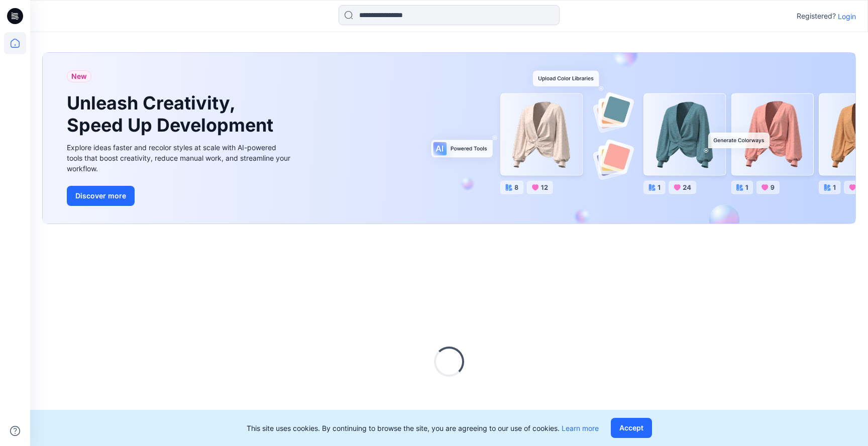 This screenshot has width=868, height=446. I want to click on a: Learn more, so click(581, 428).